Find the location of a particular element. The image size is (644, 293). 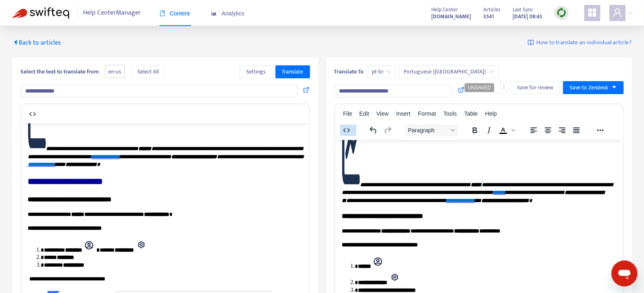

span: en-us is located at coordinates (115, 72).